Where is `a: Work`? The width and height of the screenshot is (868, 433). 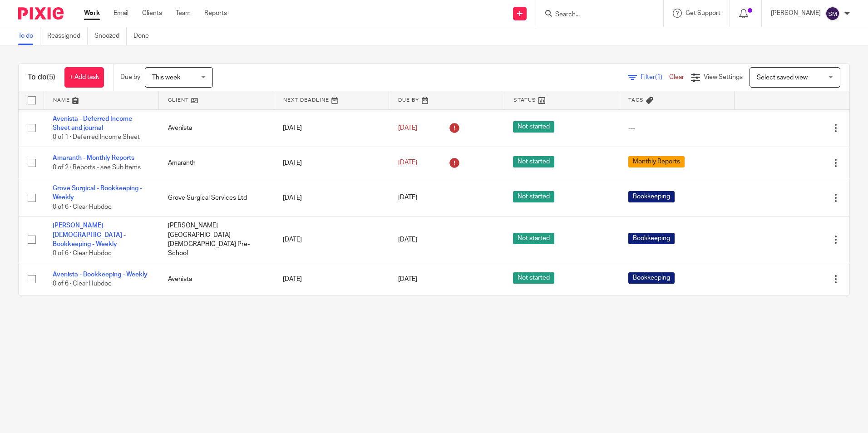 a: Work is located at coordinates (92, 13).